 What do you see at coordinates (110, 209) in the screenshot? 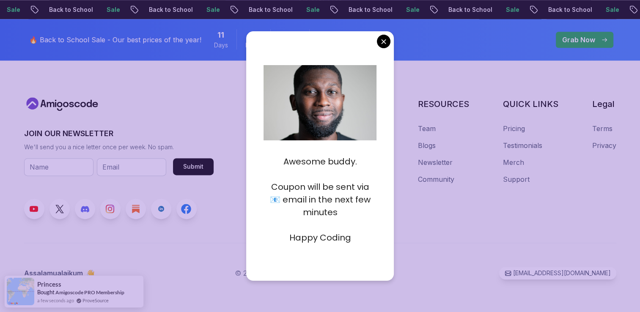
I see `a: Instagram link` at bounding box center [110, 209].